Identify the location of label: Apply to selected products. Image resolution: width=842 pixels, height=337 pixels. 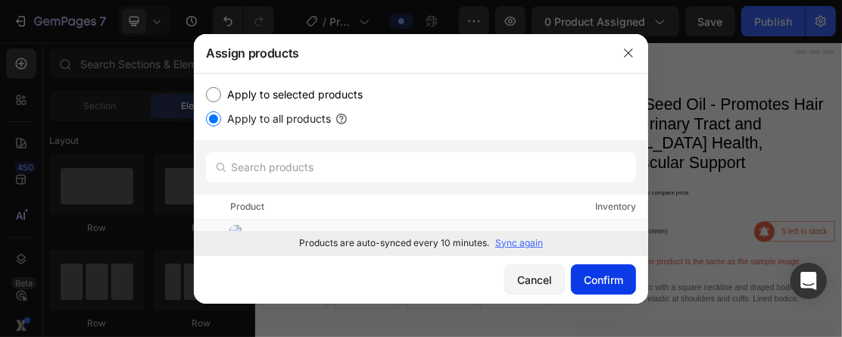
(292, 95).